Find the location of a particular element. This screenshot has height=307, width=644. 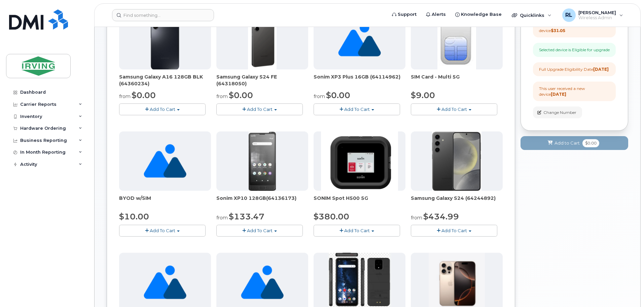

div: SIM Card - Multi 5G is located at coordinates (457, 80).